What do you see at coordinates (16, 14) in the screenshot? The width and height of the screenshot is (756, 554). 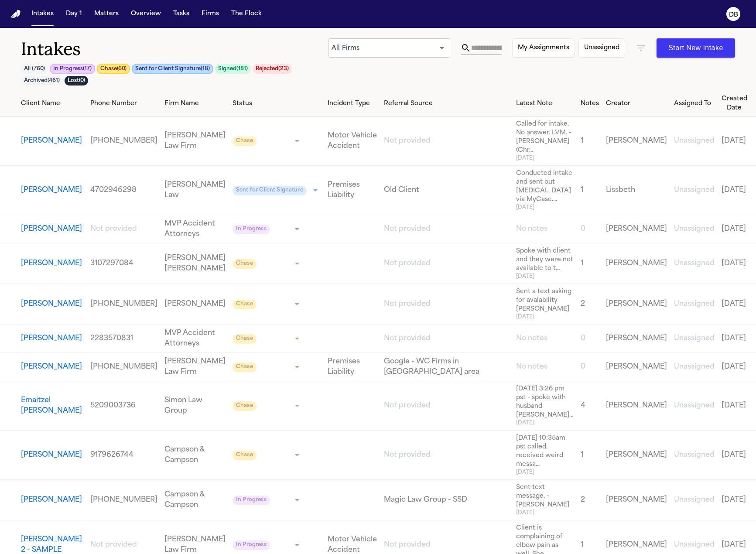 I see `img: Finch Logo` at bounding box center [16, 14].